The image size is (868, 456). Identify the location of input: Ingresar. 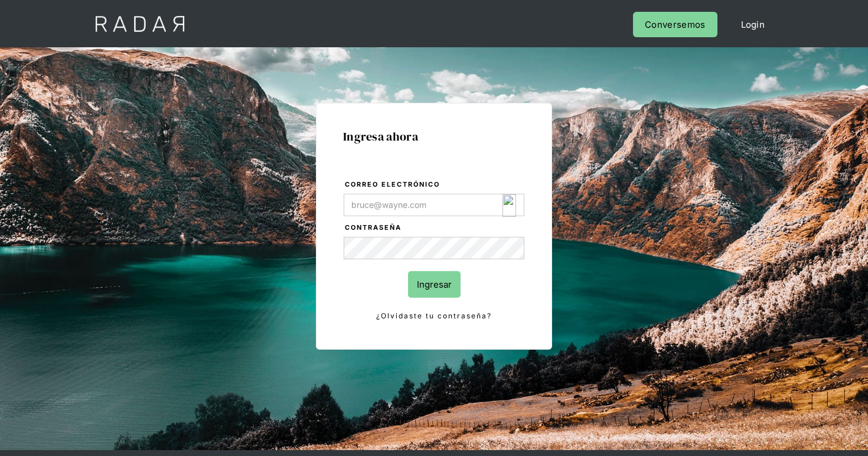
(434, 284).